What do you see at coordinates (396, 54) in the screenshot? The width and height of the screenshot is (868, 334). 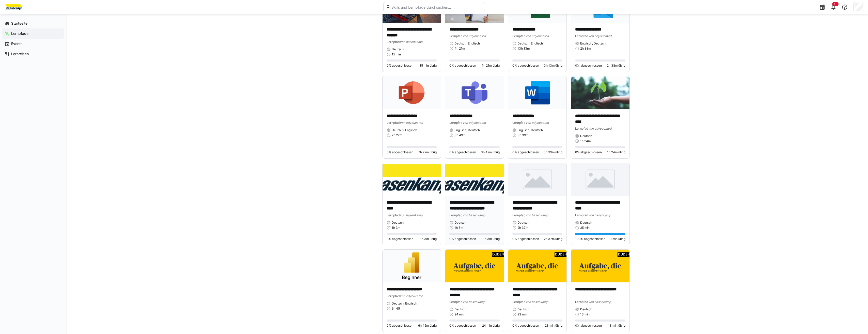 I see `span: 15 min` at bounding box center [396, 54].